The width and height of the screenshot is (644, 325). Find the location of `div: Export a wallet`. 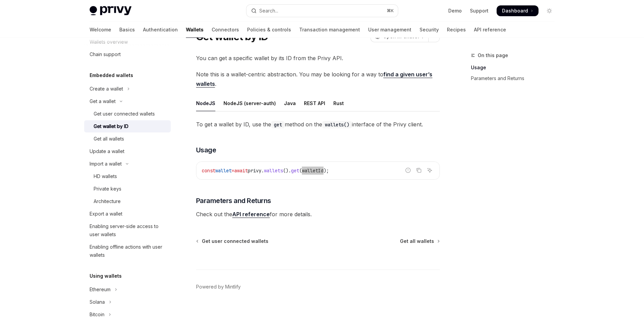

div: Export a wallet is located at coordinates (105, 214).